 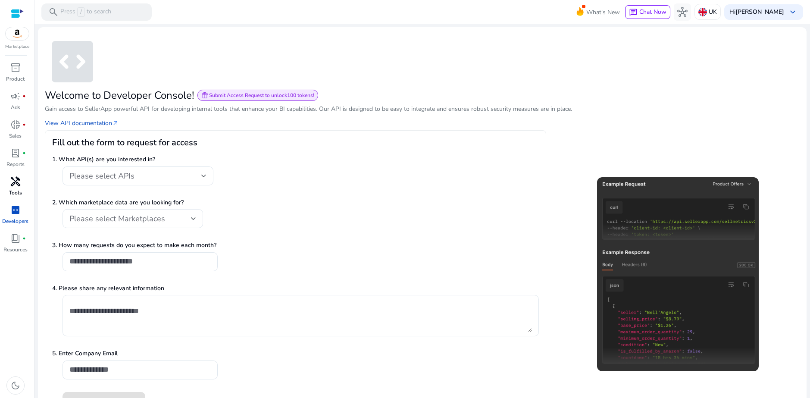 I want to click on span: lab_profile, so click(x=16, y=153).